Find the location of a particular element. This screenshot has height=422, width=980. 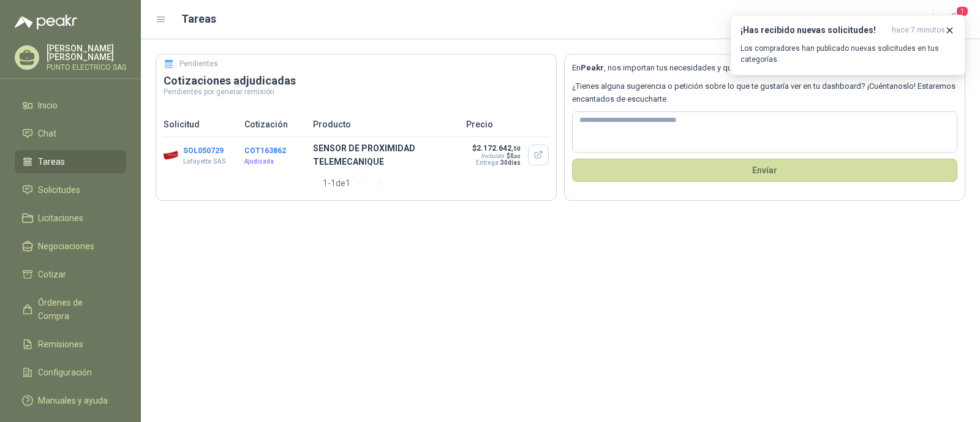

a: Órdenes de Compra is located at coordinates (70, 309).